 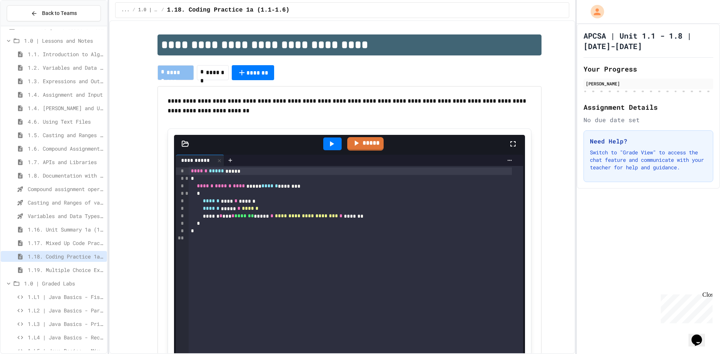 I want to click on span: 1.19. Multiple Choice Exercises for Unit 1a (1.1-1.6), so click(x=66, y=270).